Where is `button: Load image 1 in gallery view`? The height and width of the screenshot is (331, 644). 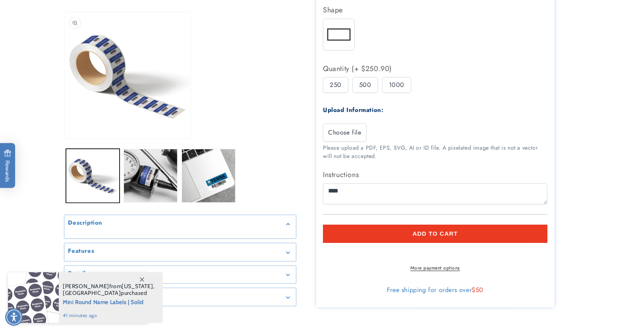
button: Load image 1 in gallery view is located at coordinates (93, 176).